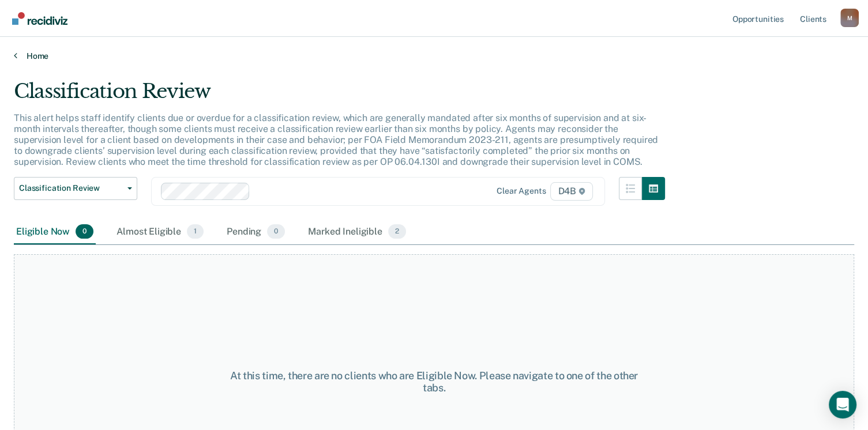 This screenshot has height=430, width=868. What do you see at coordinates (71, 188) in the screenshot?
I see `span: Classification Review` at bounding box center [71, 188].